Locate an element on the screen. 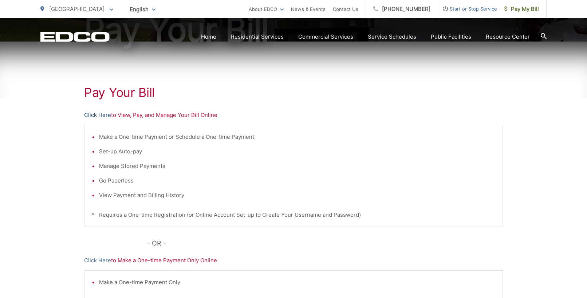  p: - OR - is located at coordinates (325, 243).